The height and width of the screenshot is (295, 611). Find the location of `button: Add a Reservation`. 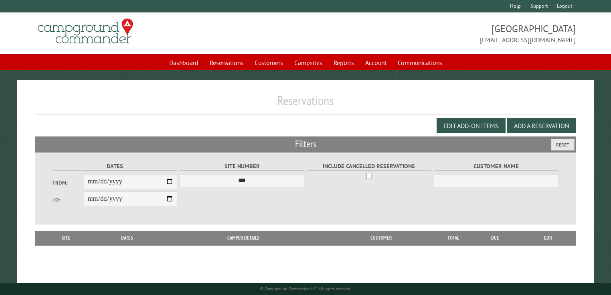

button: Add a Reservation is located at coordinates (541, 125).